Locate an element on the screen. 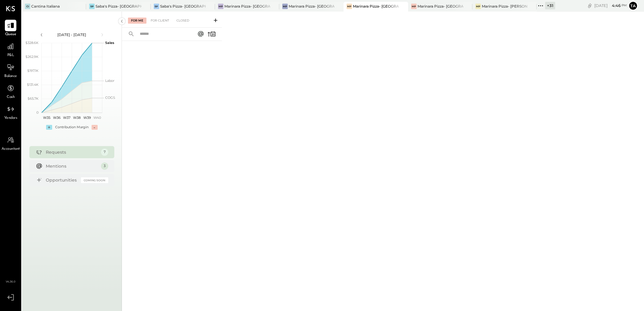 Image resolution: width=644 pixels, height=311 pixels. text: $65.7K is located at coordinates (33, 98).